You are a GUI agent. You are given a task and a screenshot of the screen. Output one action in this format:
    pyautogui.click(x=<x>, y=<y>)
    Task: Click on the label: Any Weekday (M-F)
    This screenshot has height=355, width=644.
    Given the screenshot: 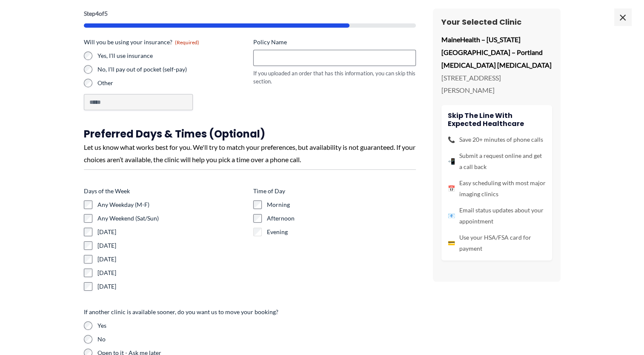 What is the action you would take?
    pyautogui.click(x=172, y=205)
    